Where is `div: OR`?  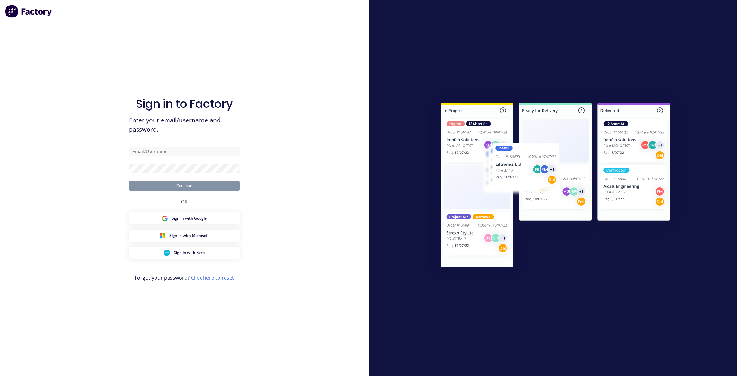 div: OR is located at coordinates (184, 201).